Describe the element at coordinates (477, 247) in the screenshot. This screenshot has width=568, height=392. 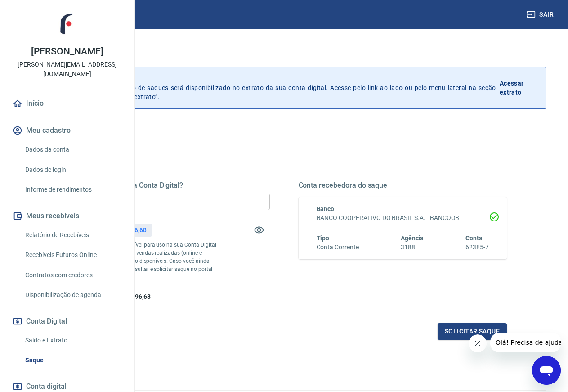
I see `h6: 62385-7` at that location.